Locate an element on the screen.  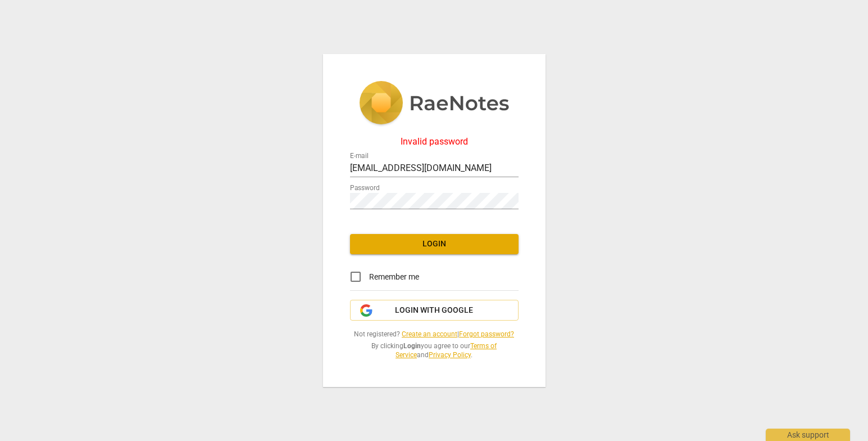
label: E-mail is located at coordinates (359, 156).